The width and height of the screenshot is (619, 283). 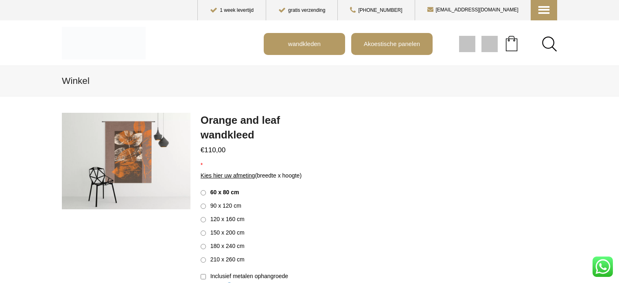 What do you see at coordinates (104, 43) in the screenshot?
I see `img: Kleedup` at bounding box center [104, 43].